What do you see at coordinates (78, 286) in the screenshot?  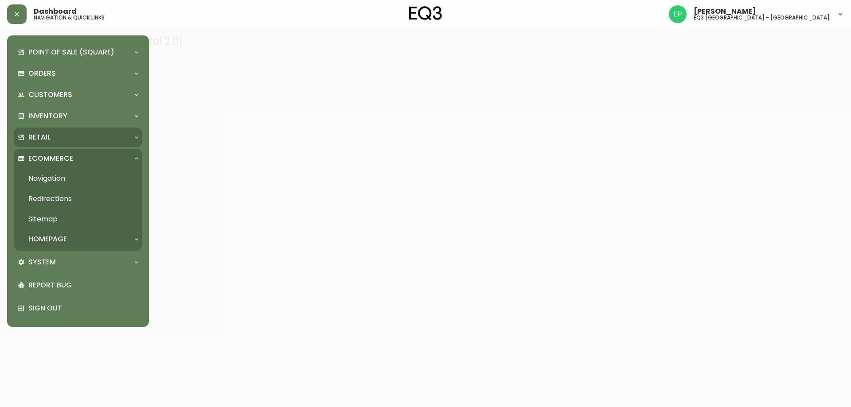 I see `div: Report Bug` at bounding box center [78, 286].